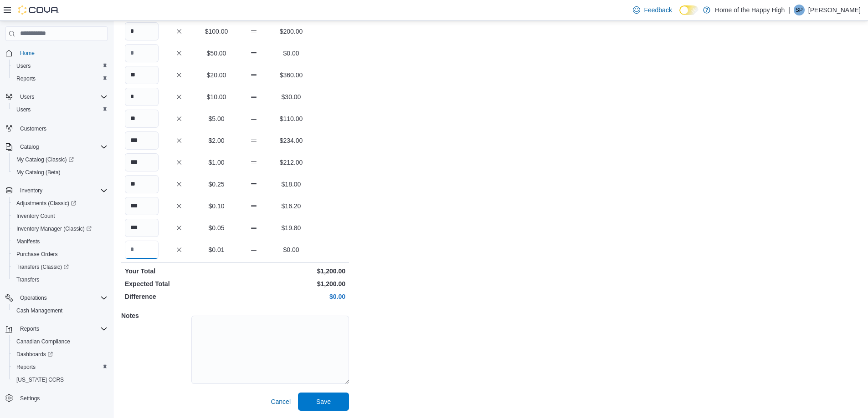  Describe the element at coordinates (36, 216) in the screenshot. I see `a: Inventory Count` at that location.